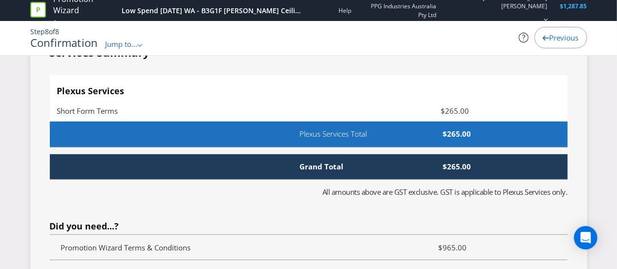  What do you see at coordinates (329, 166) in the screenshot?
I see `span: Grand Total` at bounding box center [329, 166].